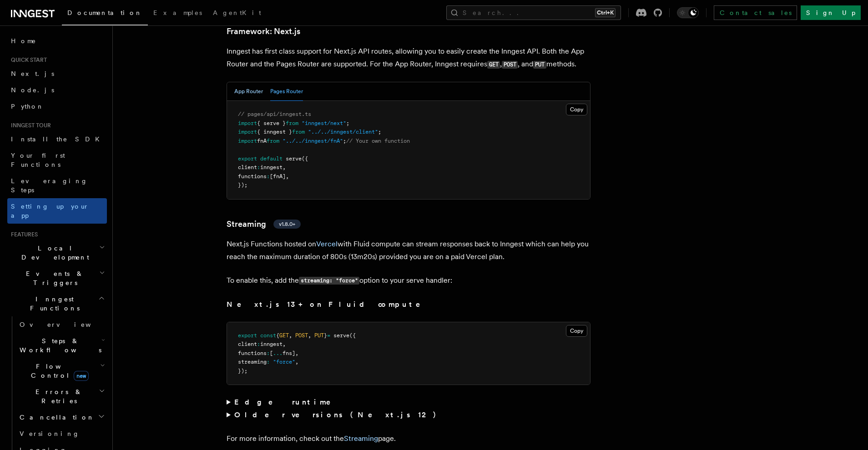 The image size is (868, 450). Describe the element at coordinates (252, 362) in the screenshot. I see `span: streaming` at that location.